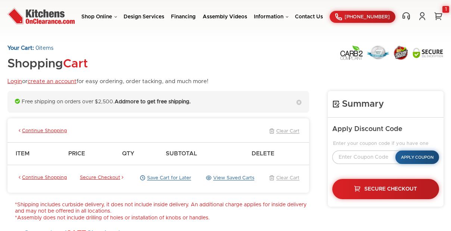  What do you see at coordinates (92, 153) in the screenshot?
I see `th: Price` at bounding box center [92, 153].